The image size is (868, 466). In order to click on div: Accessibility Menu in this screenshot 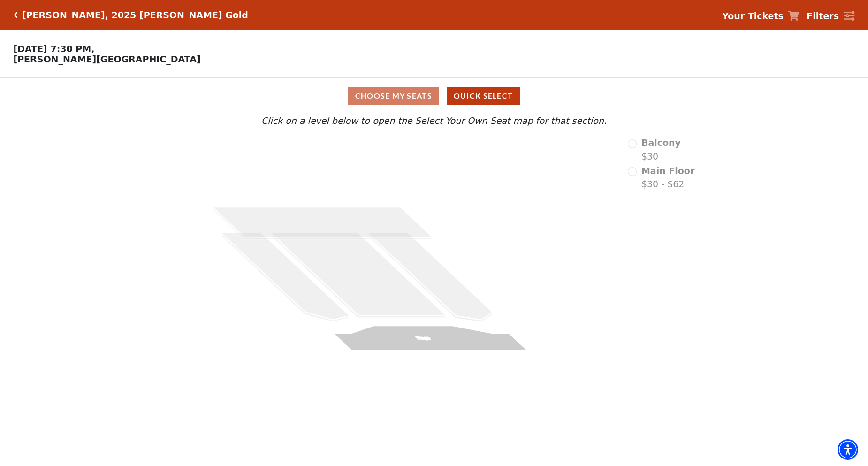, I will do `click(848, 450)`.